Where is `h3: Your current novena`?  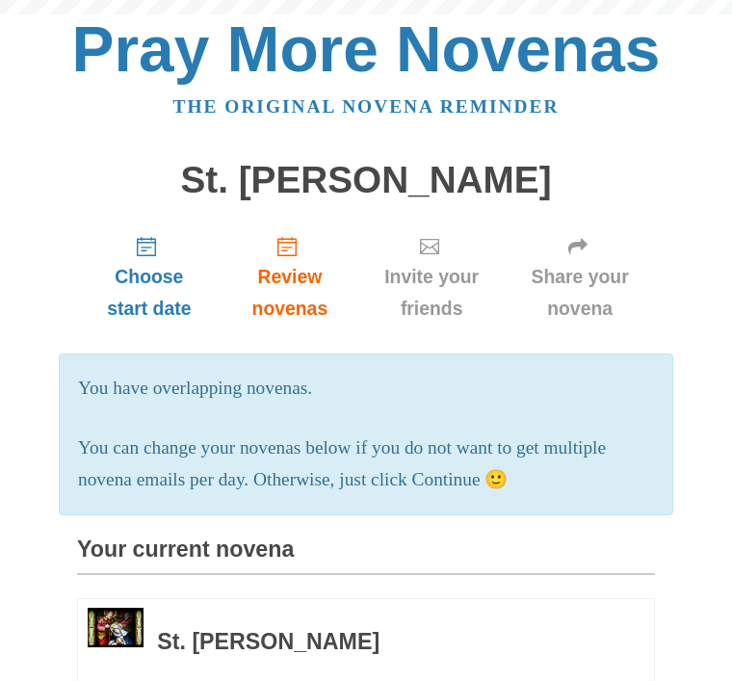
h3: Your current novena is located at coordinates (366, 556).